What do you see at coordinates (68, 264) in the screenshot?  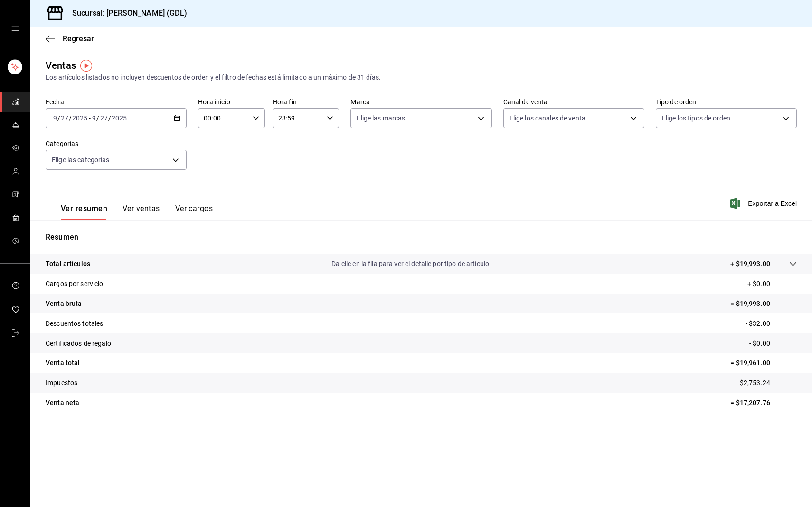 I see `p: Total artículos` at bounding box center [68, 264].